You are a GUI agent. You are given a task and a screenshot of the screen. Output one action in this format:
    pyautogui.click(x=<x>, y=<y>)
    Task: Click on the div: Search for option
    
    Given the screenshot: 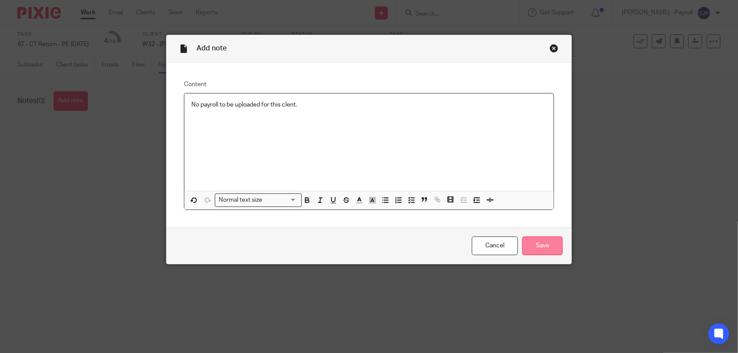 What is the action you would take?
    pyautogui.click(x=258, y=200)
    